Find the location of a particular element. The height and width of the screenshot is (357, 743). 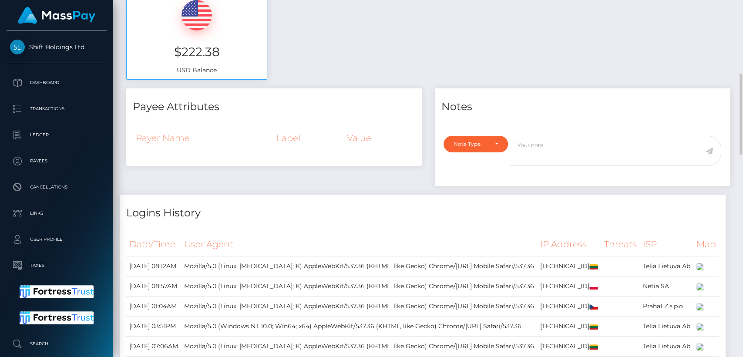

p: Cancellations is located at coordinates (57, 187).